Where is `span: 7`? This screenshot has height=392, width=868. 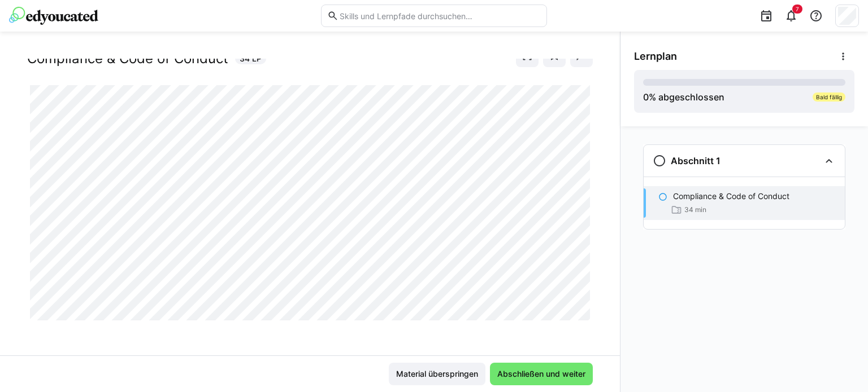 span: 7 is located at coordinates (797, 9).